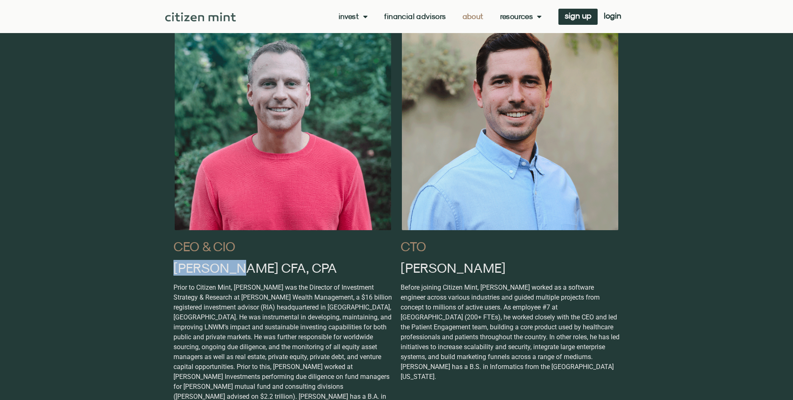 The height and width of the screenshot is (400, 793). What do you see at coordinates (440, 17) in the screenshot?
I see `nav: Menu` at bounding box center [440, 17].